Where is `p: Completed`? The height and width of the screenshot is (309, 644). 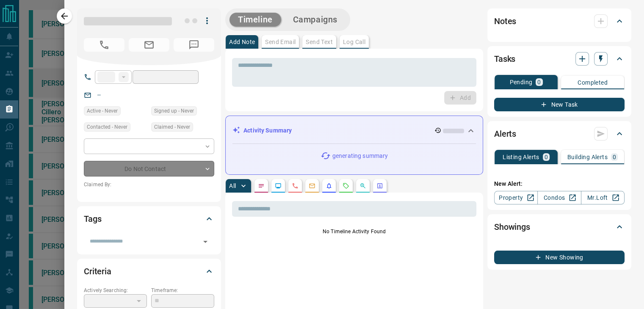 p: Completed is located at coordinates (592, 82).